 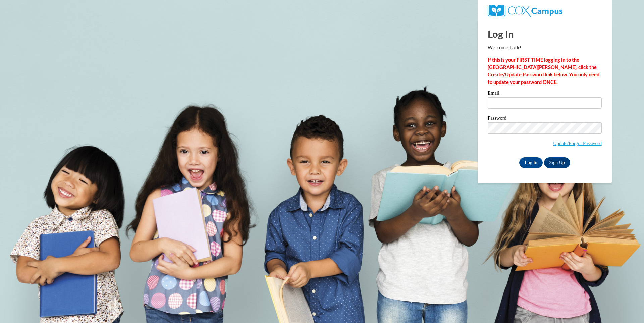 I want to click on p: Welcome back!, so click(x=544, y=48).